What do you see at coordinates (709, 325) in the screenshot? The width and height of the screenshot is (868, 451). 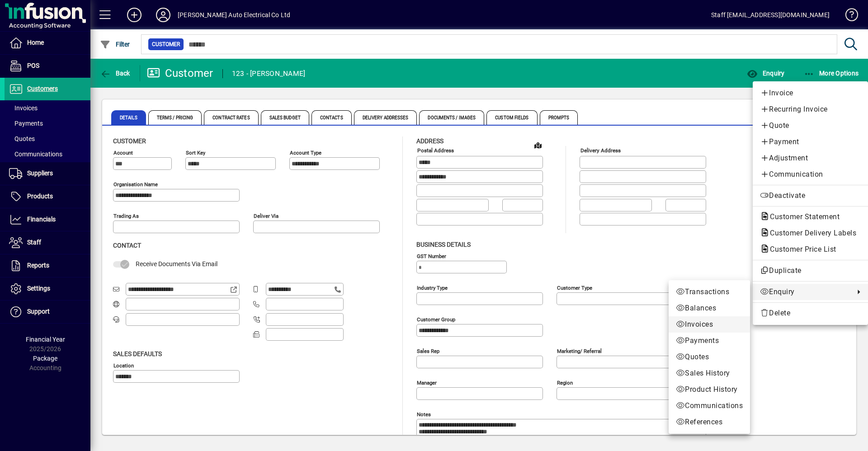 I see `span: Invoices` at bounding box center [709, 325].